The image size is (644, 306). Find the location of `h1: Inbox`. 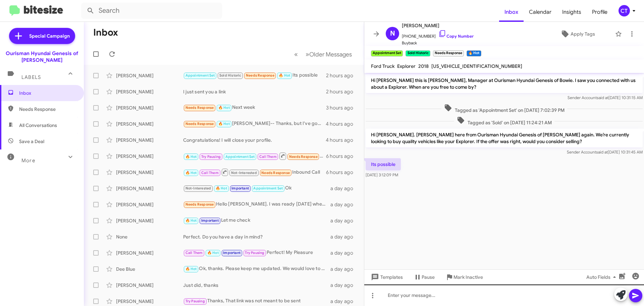

h1: Inbox is located at coordinates (106, 32).